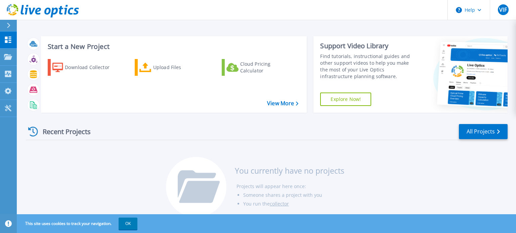  What do you see at coordinates (92, 68) in the screenshot?
I see `div: Download Collector` at bounding box center [92, 68].